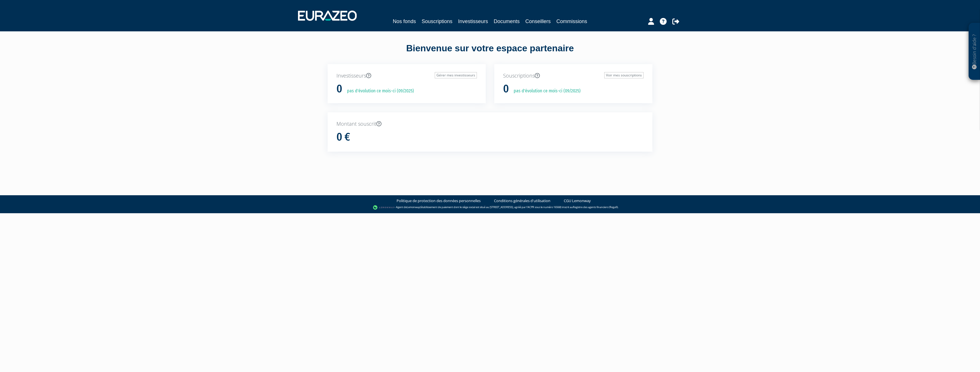  What do you see at coordinates (573, 76) in the screenshot?
I see `p: Souscriptions` at bounding box center [573, 76].